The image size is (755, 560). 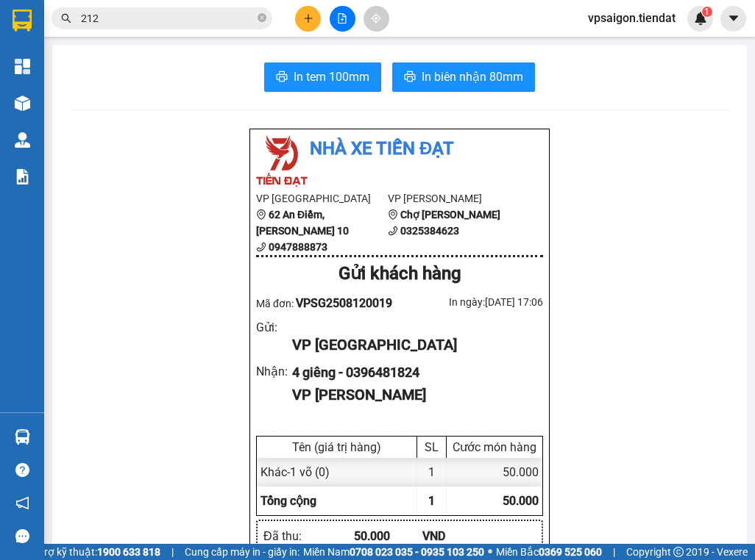 What do you see at coordinates (430, 231) in the screenshot?
I see `b: 0325384623` at bounding box center [430, 231].